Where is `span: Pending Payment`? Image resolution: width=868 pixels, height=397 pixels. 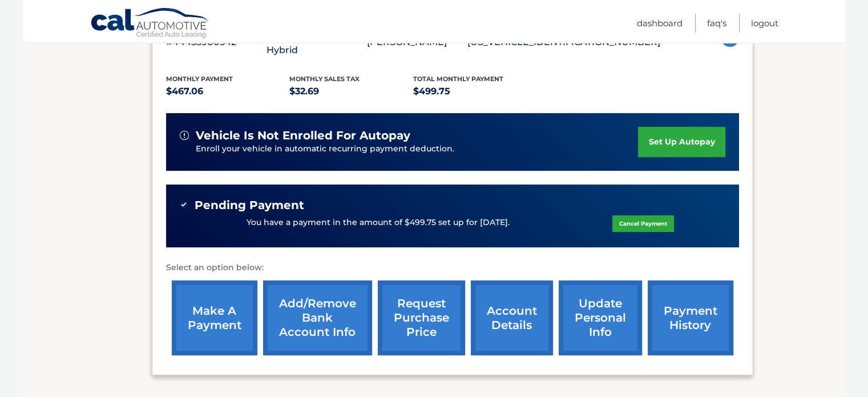 span: Pending Payment is located at coordinates (249, 205).